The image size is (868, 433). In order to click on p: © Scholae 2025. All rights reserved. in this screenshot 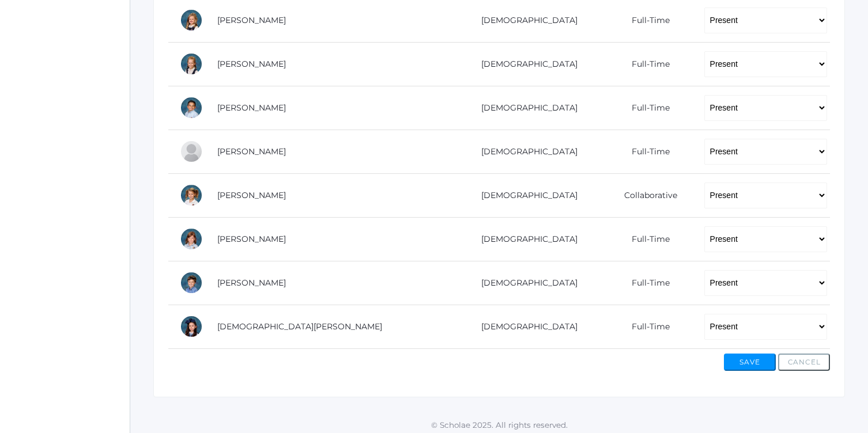, I will do `click(499, 425)`.